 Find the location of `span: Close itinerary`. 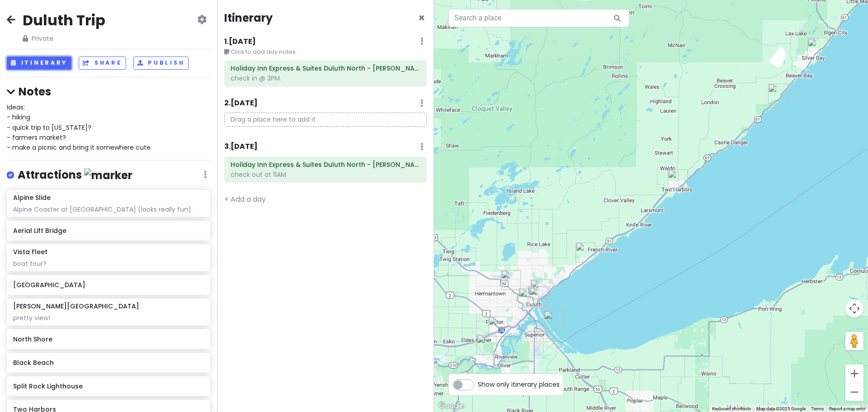

span: Close itinerary is located at coordinates (421, 18).